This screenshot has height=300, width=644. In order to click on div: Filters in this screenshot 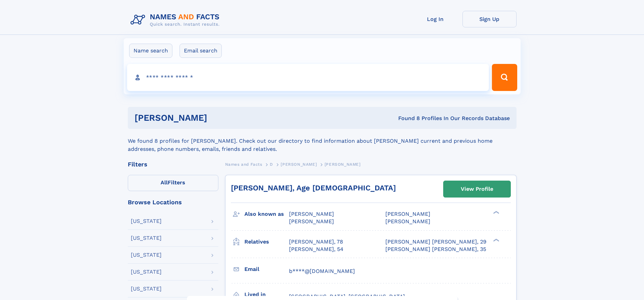, I will do `click(173, 164)`.